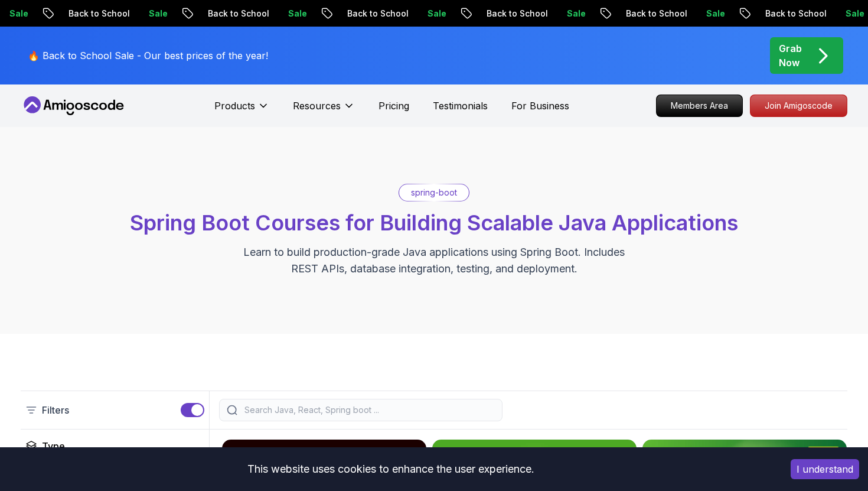 This screenshot has height=491, width=868. Describe the element at coordinates (825, 469) in the screenshot. I see `button: Accept cookies` at that location.